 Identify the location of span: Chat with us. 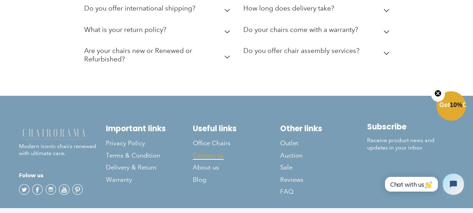
(34, 16).